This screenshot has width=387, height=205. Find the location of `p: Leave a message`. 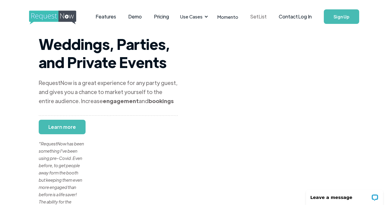

p: Leave a message is located at coordinates (38, 11).